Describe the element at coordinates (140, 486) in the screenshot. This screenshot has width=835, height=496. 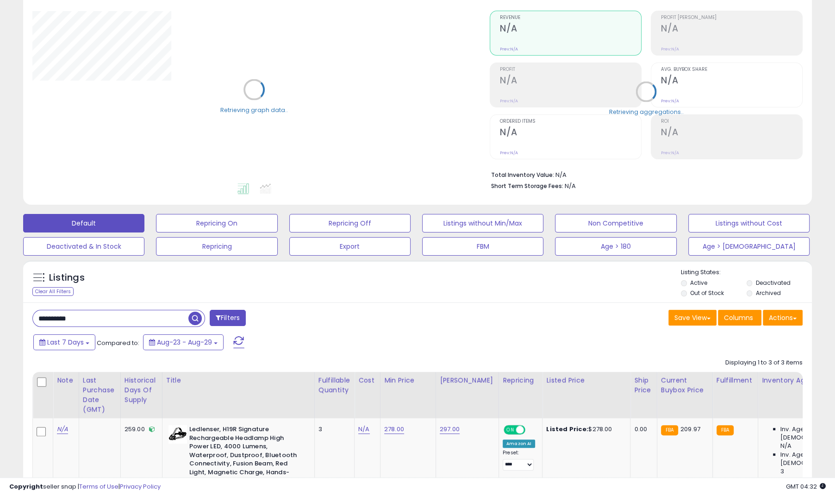
I see `a: Privacy Policy` at that location.